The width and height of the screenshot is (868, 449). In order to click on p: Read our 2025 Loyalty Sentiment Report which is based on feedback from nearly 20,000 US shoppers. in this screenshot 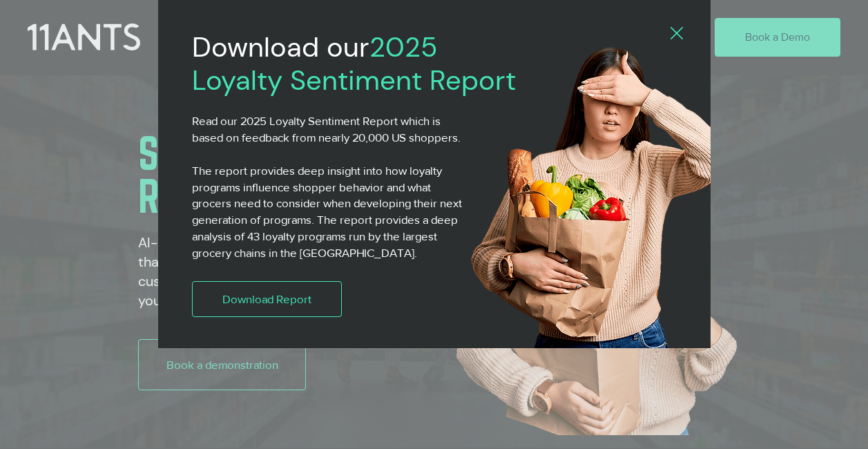, I will do `click(330, 129)`.